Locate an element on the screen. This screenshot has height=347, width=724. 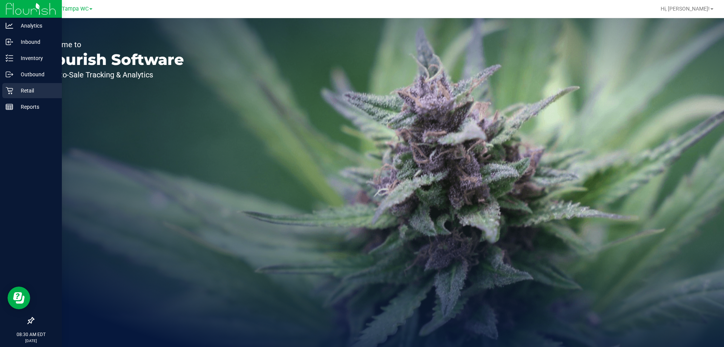
p: Reports is located at coordinates (36, 107).